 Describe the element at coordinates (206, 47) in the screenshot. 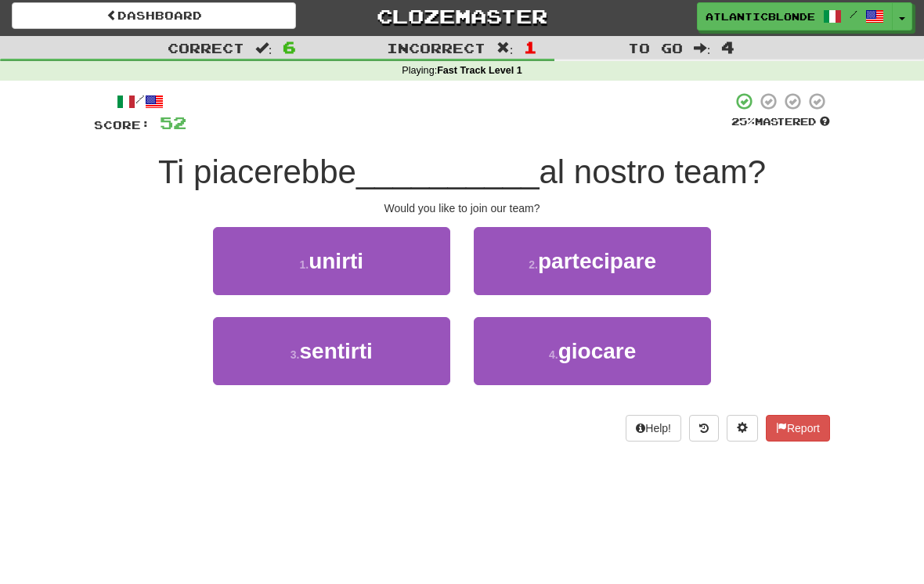

I see `span: Correct` at that location.